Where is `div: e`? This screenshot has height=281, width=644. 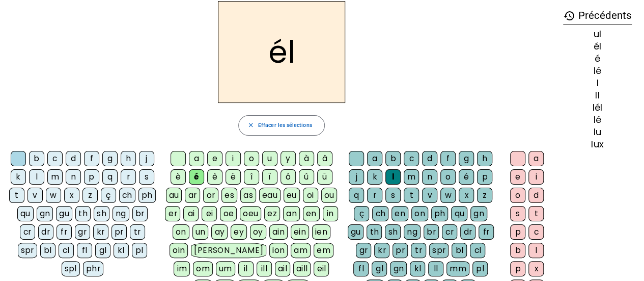 div: e is located at coordinates (518, 177).